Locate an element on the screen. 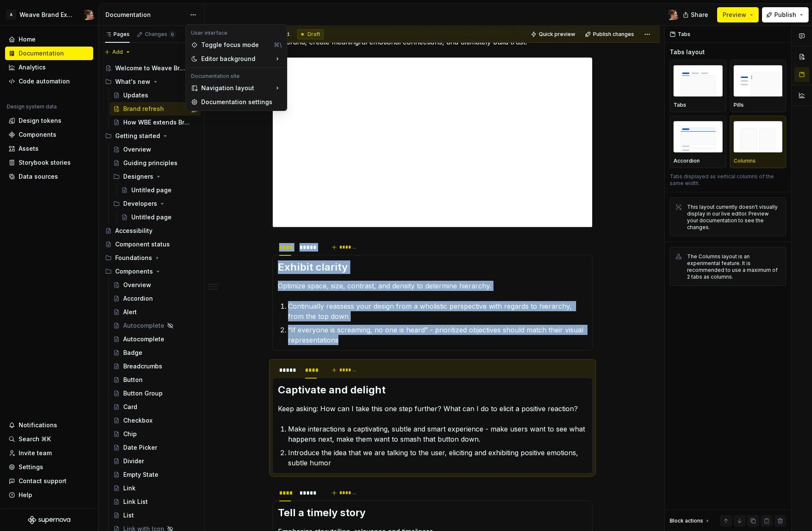 The width and height of the screenshot is (812, 531). div: Navigation layout is located at coordinates (236, 88).